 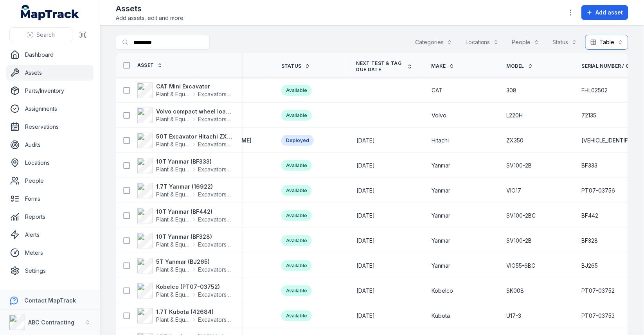 What do you see at coordinates (365, 291) in the screenshot?
I see `time: 08/12/2025, 8:00:00 am` at bounding box center [365, 291].